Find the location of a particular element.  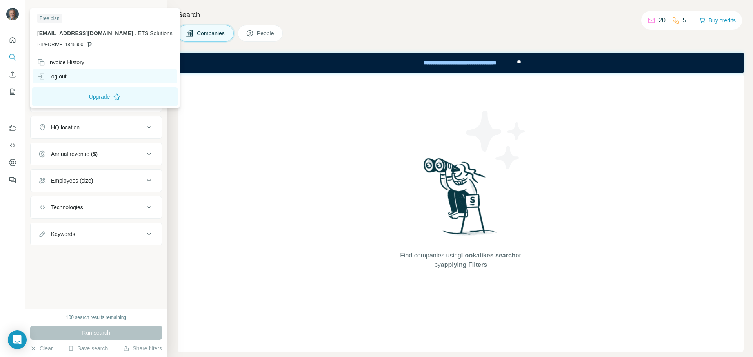

div: HQ location is located at coordinates (65, 128).